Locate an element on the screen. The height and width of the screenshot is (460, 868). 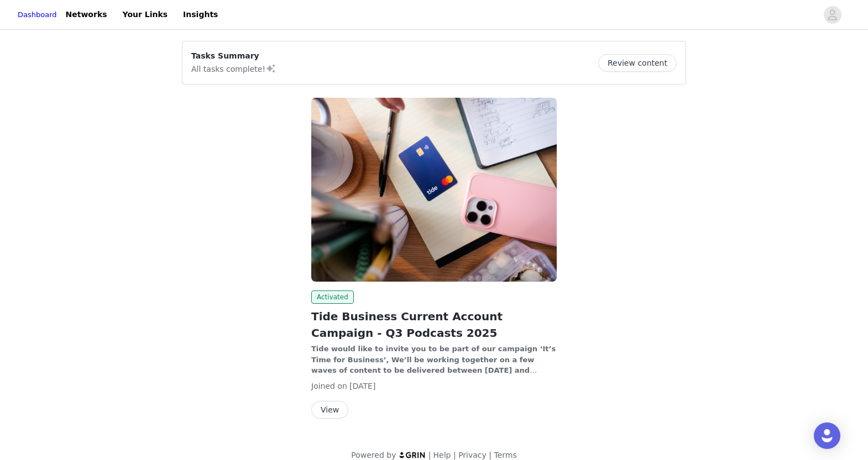
a: Networks is located at coordinates (86, 14).